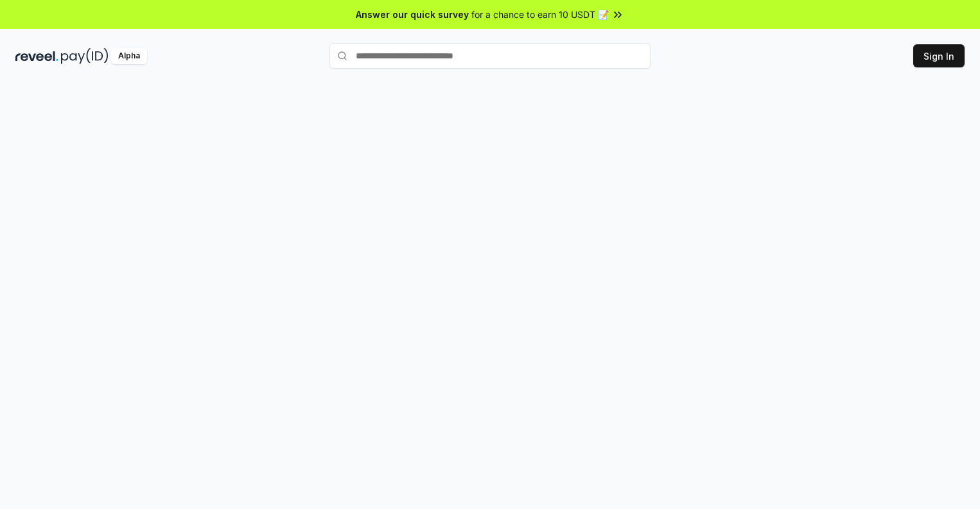 The height and width of the screenshot is (509, 980). What do you see at coordinates (129, 56) in the screenshot?
I see `div: Alpha` at bounding box center [129, 56].